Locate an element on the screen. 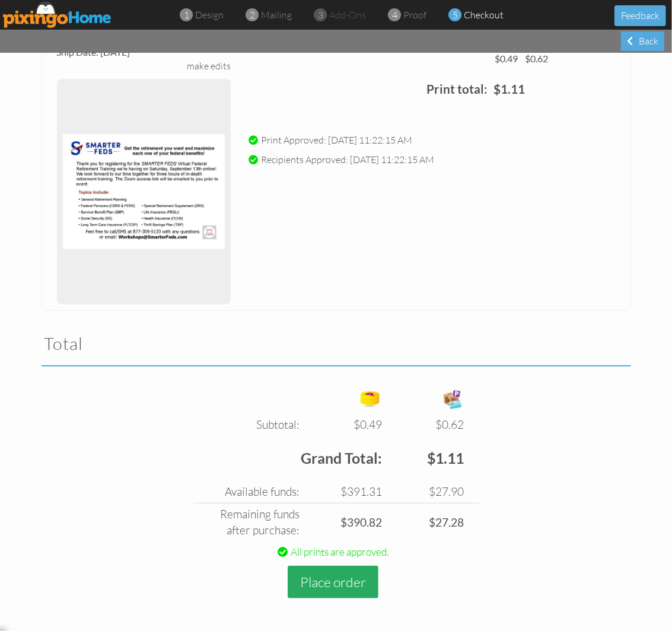 The image size is (672, 631). strong: $390.82 is located at coordinates (361, 522).